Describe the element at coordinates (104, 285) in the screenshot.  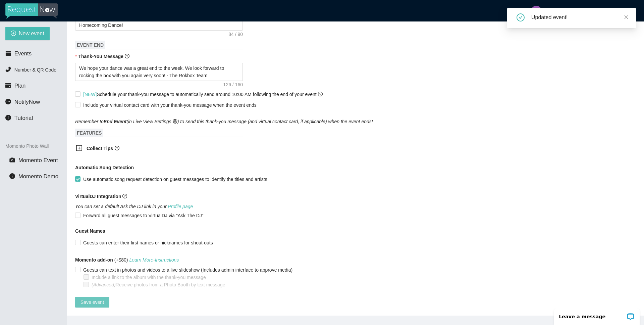
I see `i: (Advanced)` at that location.